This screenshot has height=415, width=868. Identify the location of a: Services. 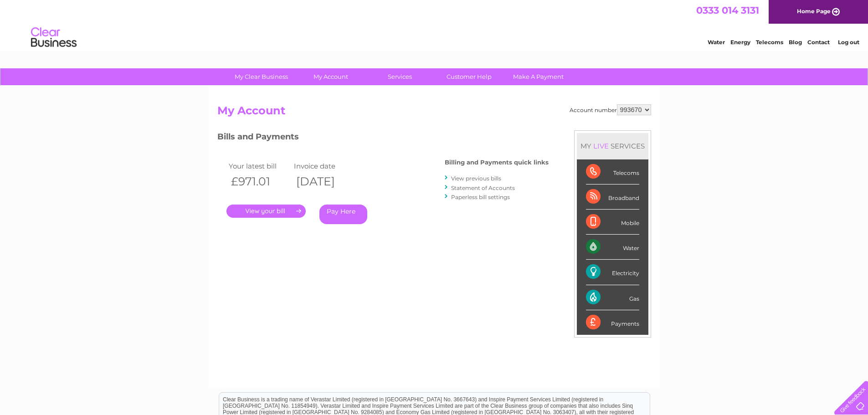
(399, 77).